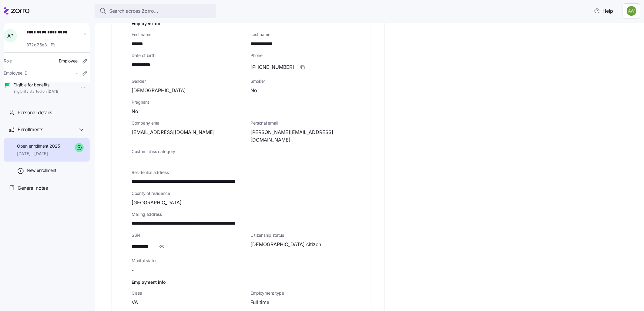 Image resolution: width=644 pixels, height=311 pixels. Describe the element at coordinates (189, 235) in the screenshot. I see `span: SSN` at that location.